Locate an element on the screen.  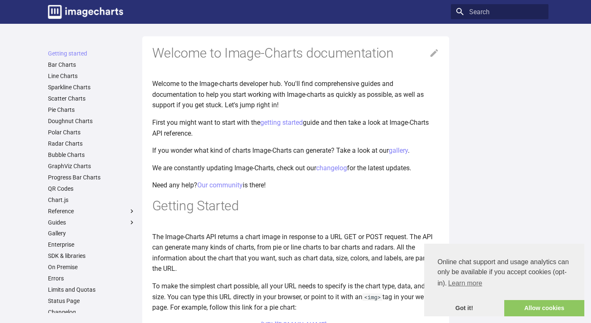
a: SDK & libraries is located at coordinates (92, 256).